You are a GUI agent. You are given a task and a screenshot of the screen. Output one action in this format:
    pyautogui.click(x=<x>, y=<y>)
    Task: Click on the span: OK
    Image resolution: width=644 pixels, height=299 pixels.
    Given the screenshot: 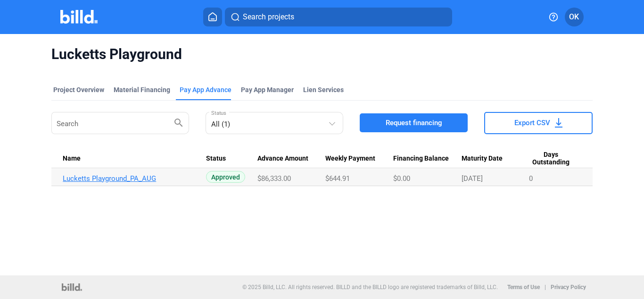 What is the action you would take?
    pyautogui.click(x=574, y=17)
    